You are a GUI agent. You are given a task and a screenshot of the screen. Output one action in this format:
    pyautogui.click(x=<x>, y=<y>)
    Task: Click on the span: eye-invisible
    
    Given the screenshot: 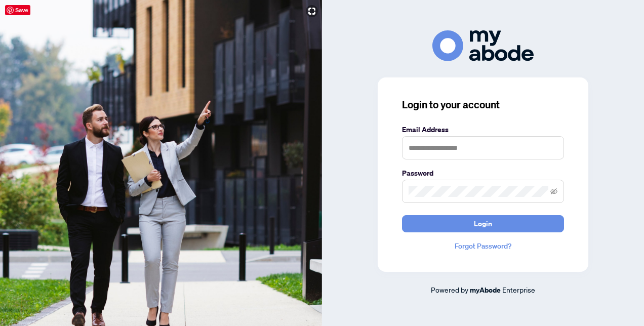 What is the action you would take?
    pyautogui.click(x=554, y=191)
    